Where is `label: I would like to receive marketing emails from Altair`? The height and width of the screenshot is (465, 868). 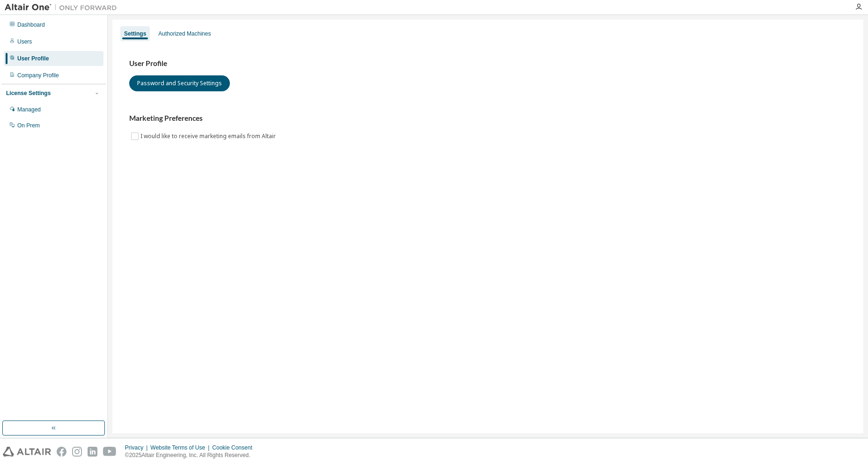 label: I would like to receive marketing emails from Altair is located at coordinates (209, 137).